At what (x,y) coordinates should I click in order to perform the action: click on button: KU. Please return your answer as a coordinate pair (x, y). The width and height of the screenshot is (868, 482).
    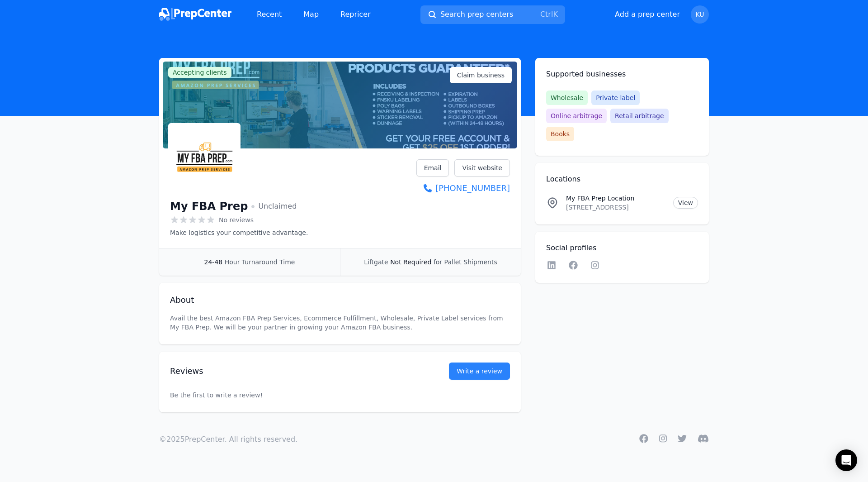
    Looking at the image, I should click on (700, 15).